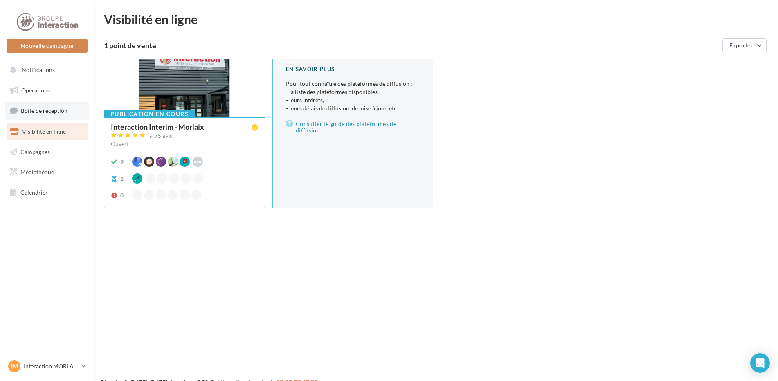  What do you see at coordinates (412, 45) in the screenshot?
I see `div: 1 point de vente` at bounding box center [412, 45].